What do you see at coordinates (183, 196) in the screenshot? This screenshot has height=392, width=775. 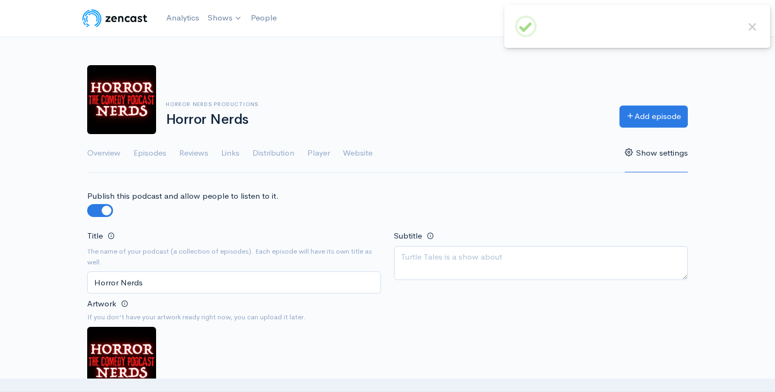 I see `label: Publish this podcast and allow people to listen to it.` at bounding box center [183, 196].